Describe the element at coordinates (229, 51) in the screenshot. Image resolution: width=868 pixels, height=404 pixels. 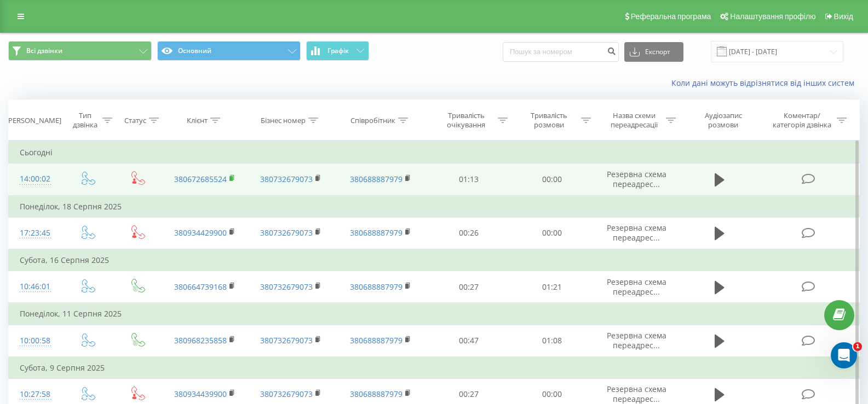
I see `button: Основний` at that location.